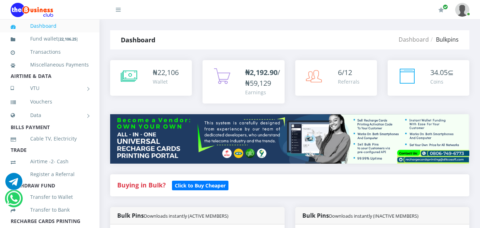 This screenshot has width=480, height=228. Describe the element at coordinates (441, 10) in the screenshot. I see `i: Renew/Upgrade Subscription` at that location.